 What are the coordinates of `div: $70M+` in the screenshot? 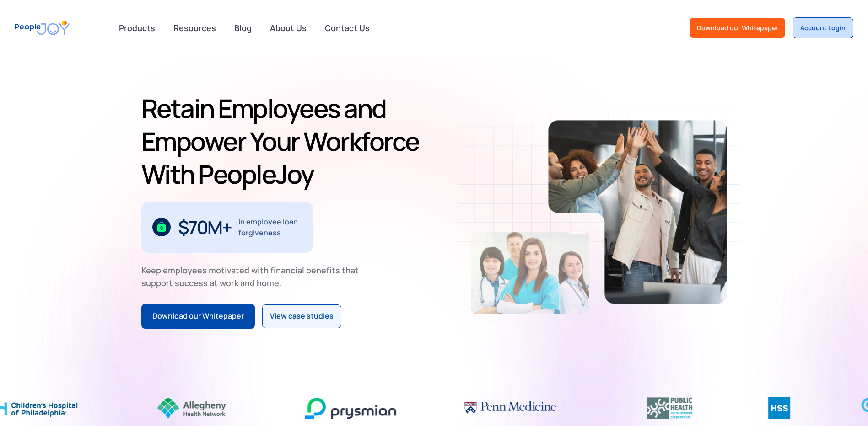 It's located at (205, 227).